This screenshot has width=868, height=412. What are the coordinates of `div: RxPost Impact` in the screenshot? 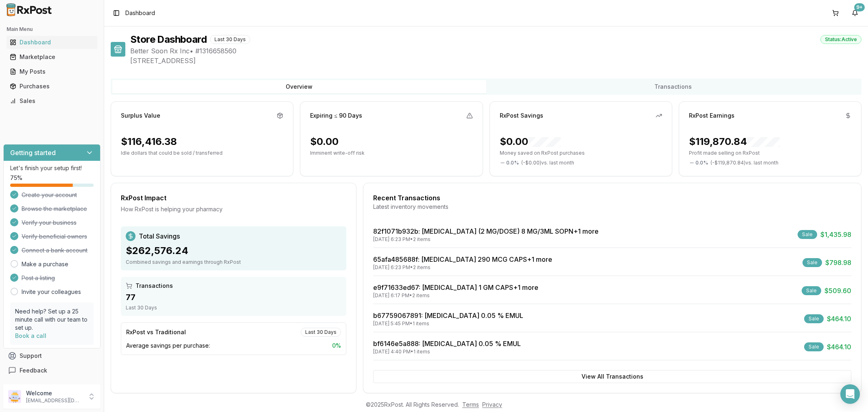 It's located at (234, 198).